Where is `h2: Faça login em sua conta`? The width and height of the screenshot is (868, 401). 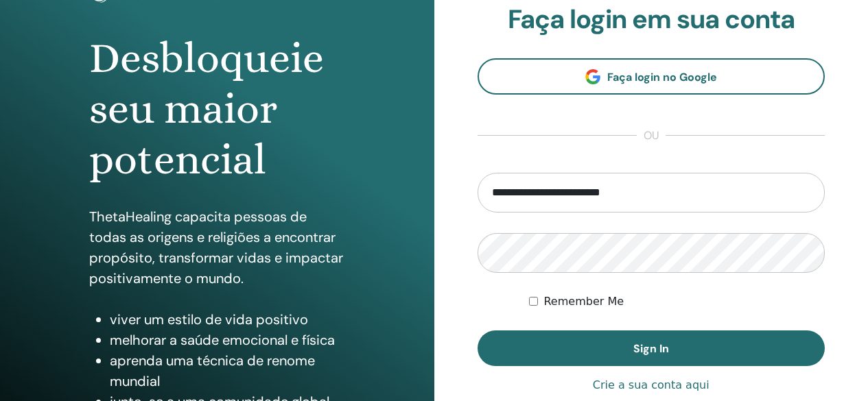 h2: Faça login em sua conta is located at coordinates (651, 20).